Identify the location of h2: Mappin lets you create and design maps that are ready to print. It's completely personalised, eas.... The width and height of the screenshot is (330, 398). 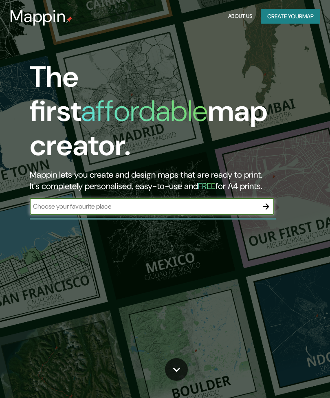
(162, 180).